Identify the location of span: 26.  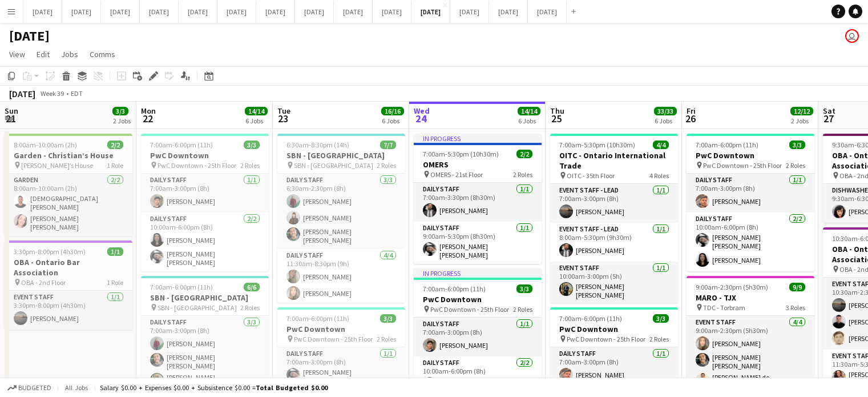
(690, 118).